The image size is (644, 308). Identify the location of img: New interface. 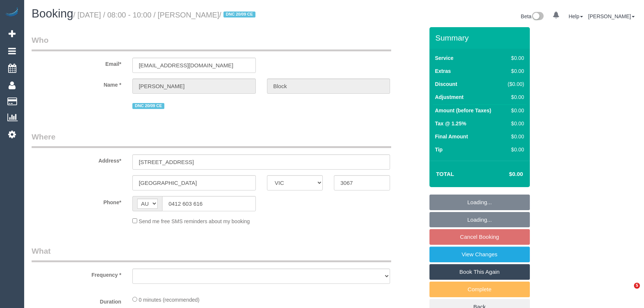
(537, 17).